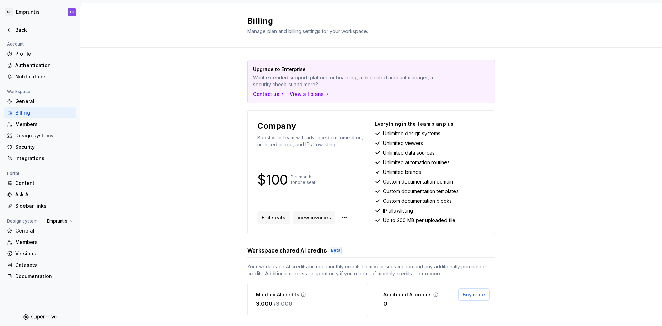 This screenshot has height=326, width=662. What do you see at coordinates (40, 158) in the screenshot?
I see `a: Integrations` at bounding box center [40, 158].